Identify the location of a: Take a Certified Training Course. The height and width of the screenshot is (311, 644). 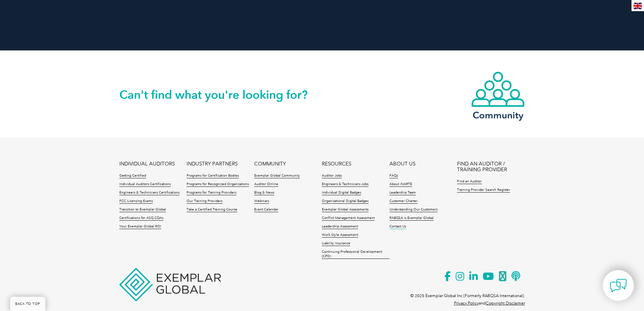
(212, 210).